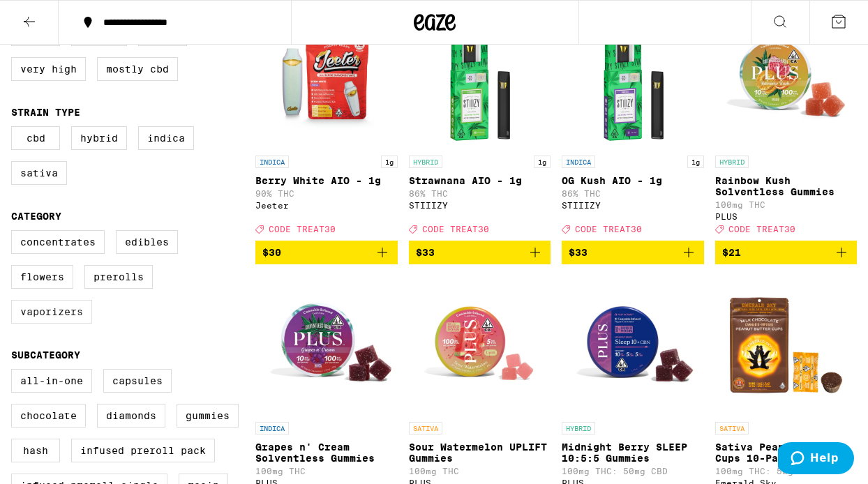  Describe the element at coordinates (479, 79) in the screenshot. I see `img: STIIIZY - Strawnana AIO - 1g` at that location.